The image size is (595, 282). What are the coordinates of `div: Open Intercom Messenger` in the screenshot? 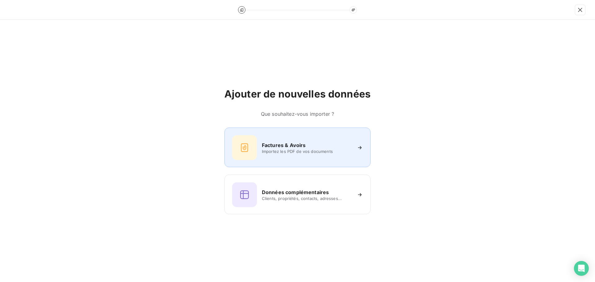 It's located at (581, 269).